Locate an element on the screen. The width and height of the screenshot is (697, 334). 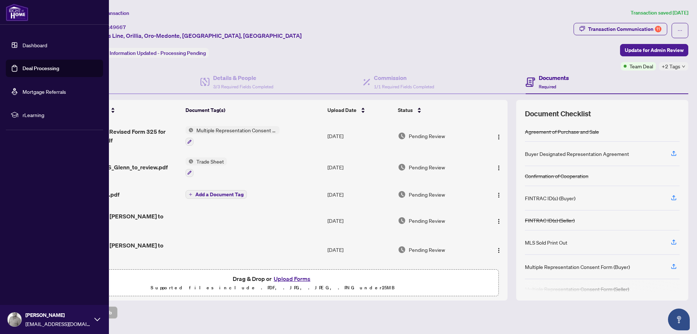
span: 2508413_-_TS_Glenn_to_review.pdf is located at coordinates (119, 167).